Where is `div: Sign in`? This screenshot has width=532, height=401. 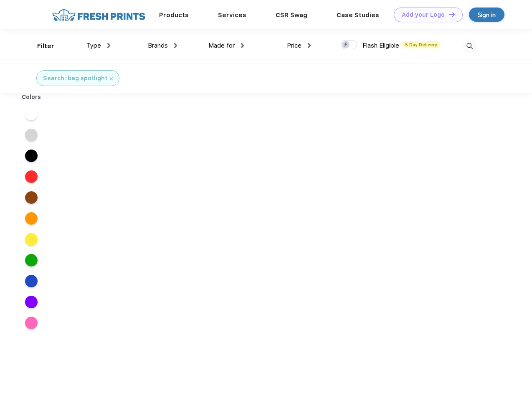 div: Sign in is located at coordinates (486, 15).